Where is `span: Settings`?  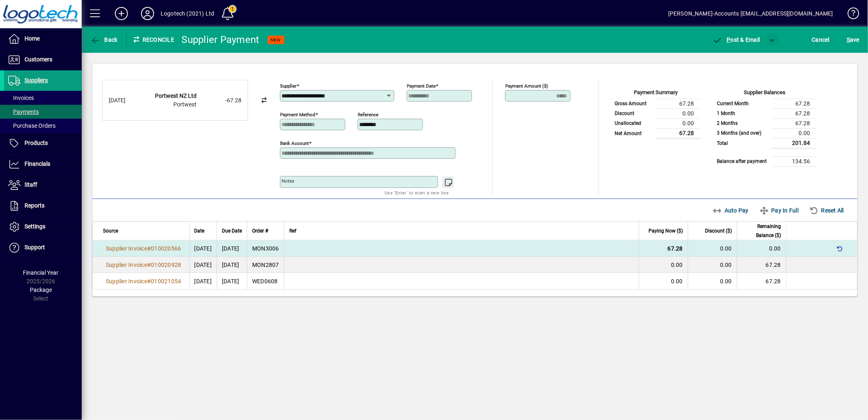
span: Settings is located at coordinates (35, 226).